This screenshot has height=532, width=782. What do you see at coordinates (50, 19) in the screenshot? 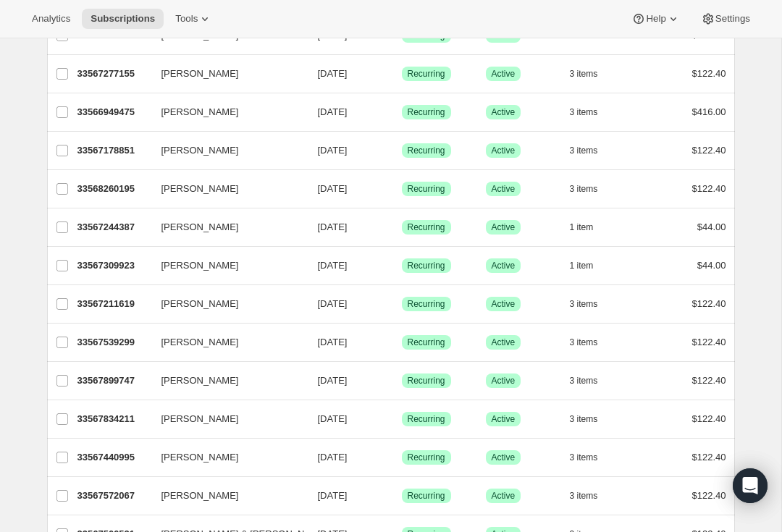
I see `button: Analytics` at bounding box center [50, 19].